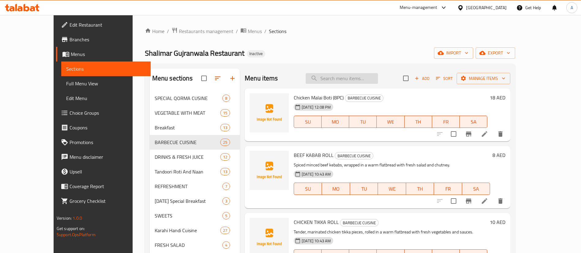 The height and width of the screenshot is (253, 581). I want to click on span: Menu disclaimer, so click(108, 157).